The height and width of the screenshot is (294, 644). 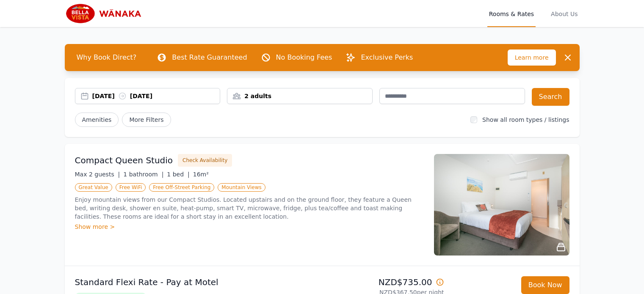 I want to click on label: Show all room types / listings, so click(x=525, y=120).